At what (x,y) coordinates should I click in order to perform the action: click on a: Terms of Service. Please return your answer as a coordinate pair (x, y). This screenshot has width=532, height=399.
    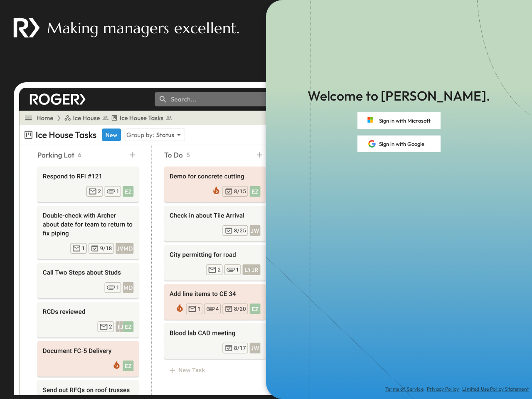
    Looking at the image, I should click on (404, 389).